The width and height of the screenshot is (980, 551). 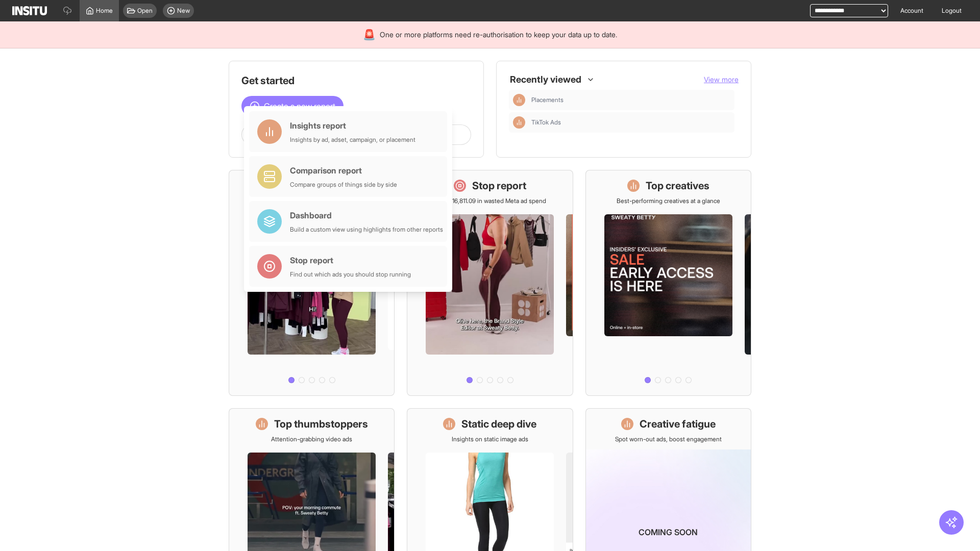 I want to click on span: View more, so click(x=721, y=79).